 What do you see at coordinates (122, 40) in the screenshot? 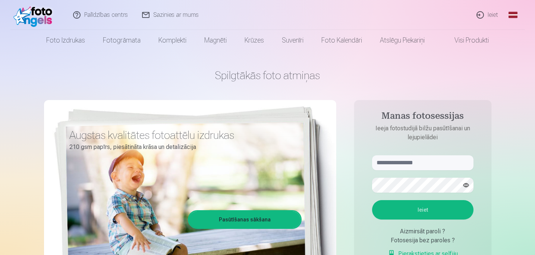
I see `a: Fotogrāmata` at bounding box center [122, 40].